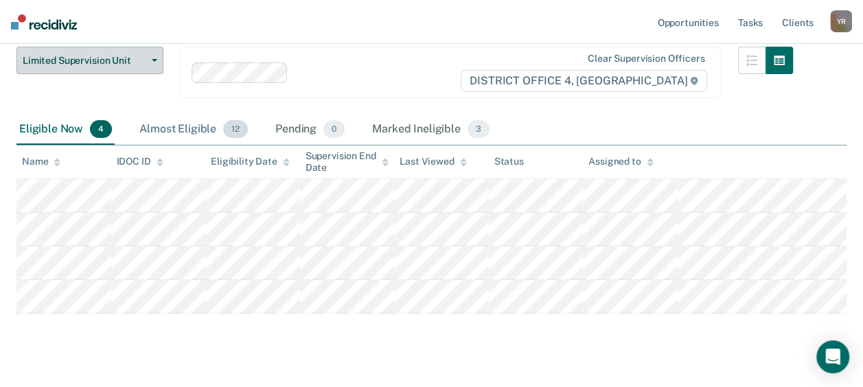  What do you see at coordinates (41, 161) in the screenshot?
I see `div: Name` at bounding box center [41, 161].